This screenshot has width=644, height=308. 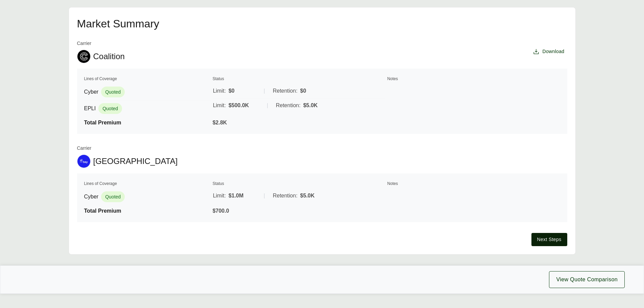 What do you see at coordinates (220, 123) in the screenshot?
I see `span: $2.8K` at bounding box center [220, 123].